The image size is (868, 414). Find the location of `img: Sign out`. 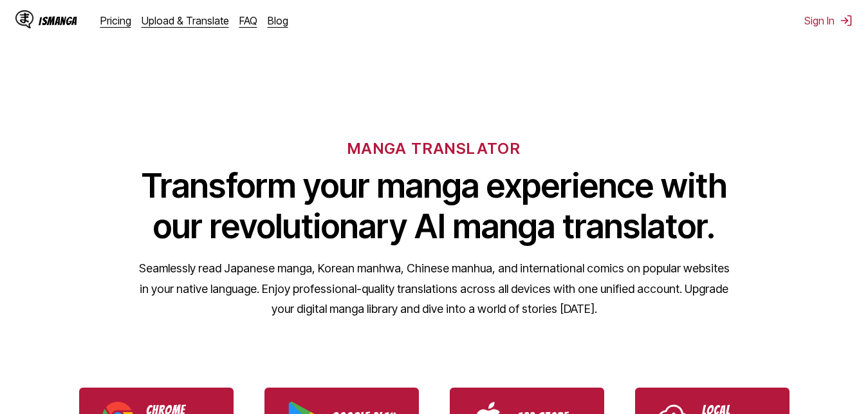

img: Sign out is located at coordinates (846, 21).